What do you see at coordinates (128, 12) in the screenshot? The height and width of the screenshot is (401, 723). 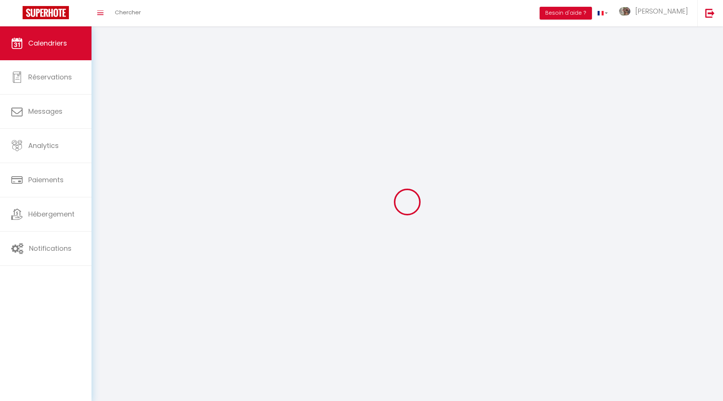 I see `span: Chercher` at bounding box center [128, 12].